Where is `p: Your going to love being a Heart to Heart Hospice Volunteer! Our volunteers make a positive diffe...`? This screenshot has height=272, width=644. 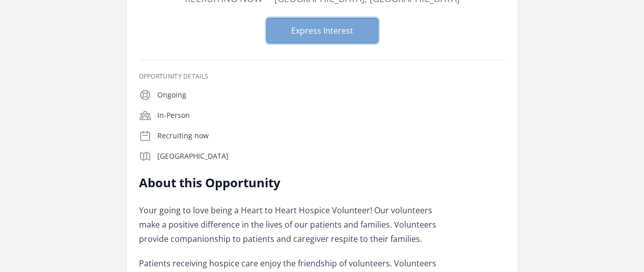
p: Your going to love being a Heart to Heart Hospice Volunteer! Our volunteers make a positive diffe... is located at coordinates (288, 225).